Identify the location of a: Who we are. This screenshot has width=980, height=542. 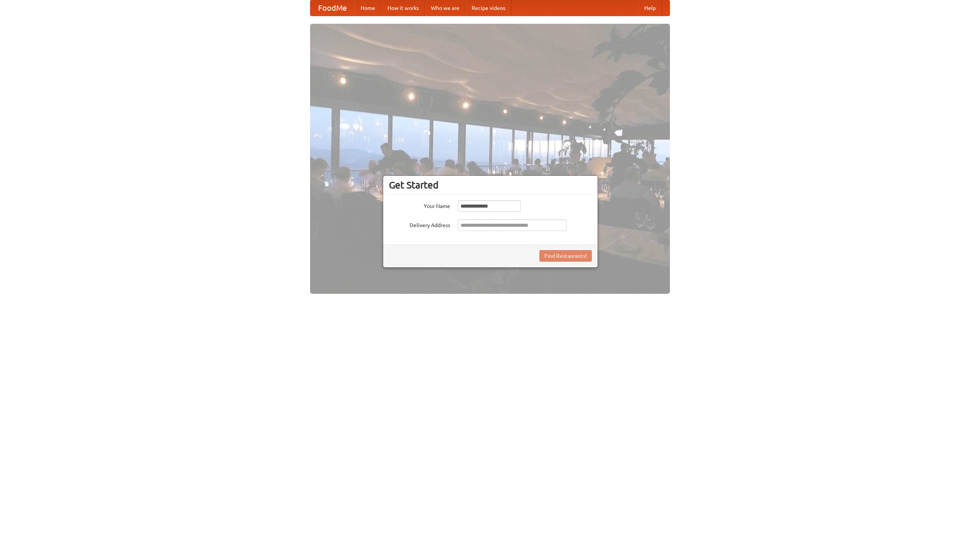
(445, 8).